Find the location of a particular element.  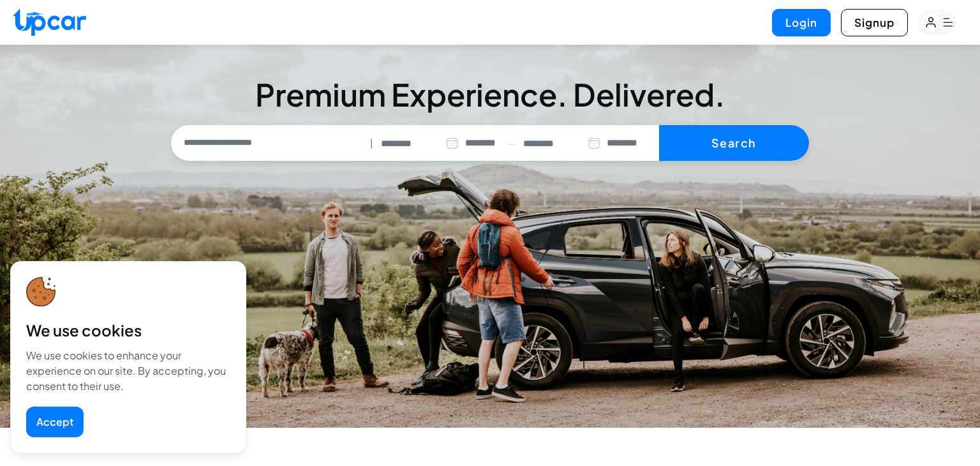

img: cookie-icon.svg is located at coordinates (41, 292).